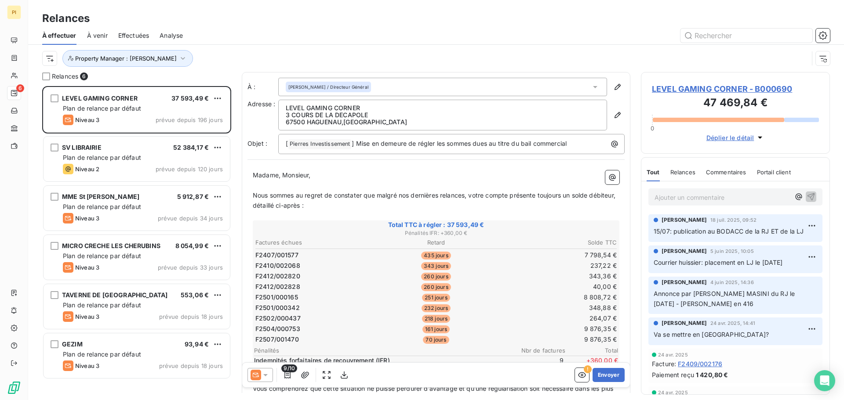 This screenshot has height=400, width=844. Describe the element at coordinates (87, 169) in the screenshot. I see `span: Niveau 2` at that location.